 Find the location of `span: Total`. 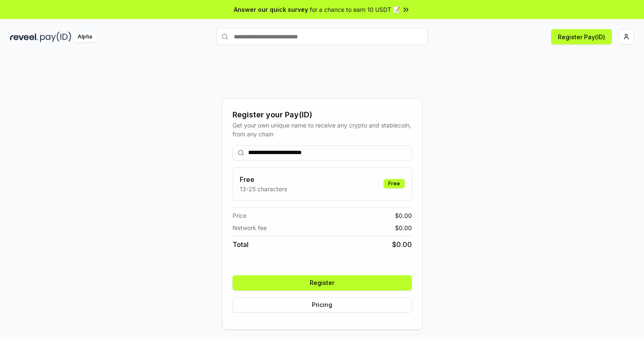

span: Total is located at coordinates (241, 245).